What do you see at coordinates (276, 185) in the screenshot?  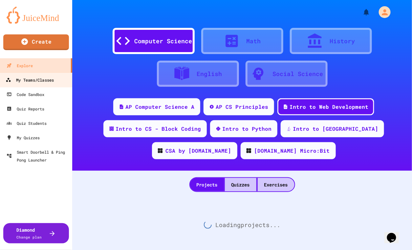 I see `div: Exercises` at bounding box center [276, 185].